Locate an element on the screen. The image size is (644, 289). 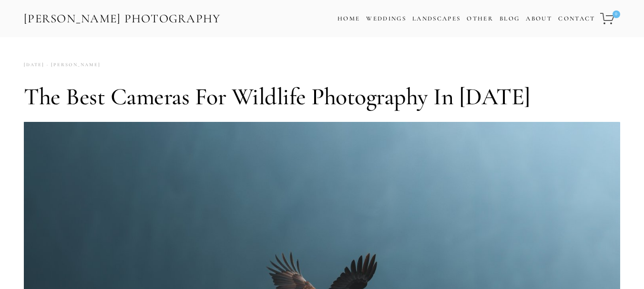
a: Contact is located at coordinates (576, 19).